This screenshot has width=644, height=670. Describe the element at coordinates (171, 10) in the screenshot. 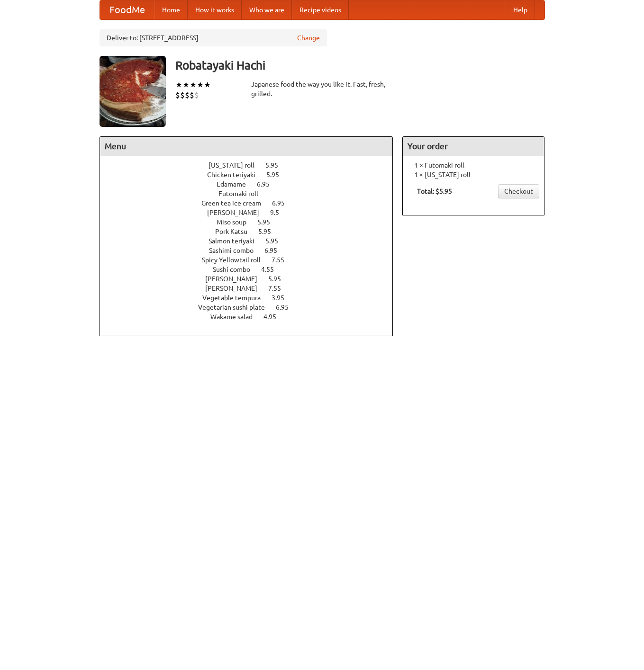

I see `a: Home` at that location.